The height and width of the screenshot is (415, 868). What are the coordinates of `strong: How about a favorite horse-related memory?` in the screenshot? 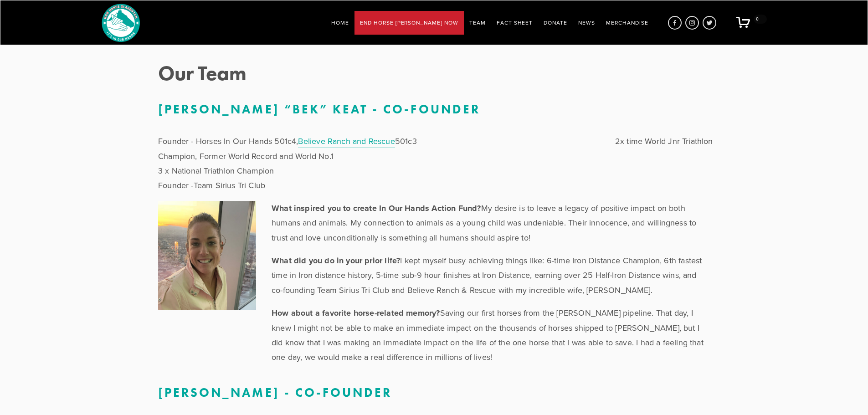 It's located at (356, 313).